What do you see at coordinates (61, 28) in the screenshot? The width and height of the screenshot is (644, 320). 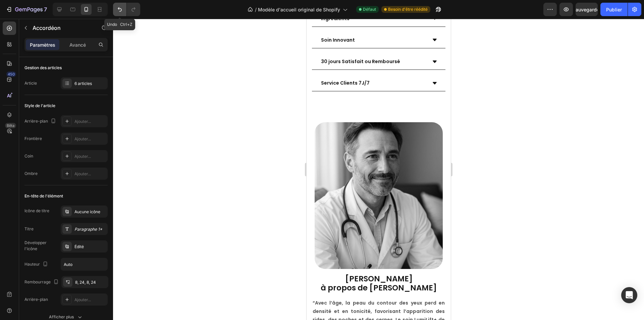 I see `p: Accordéon` at bounding box center [61, 28].